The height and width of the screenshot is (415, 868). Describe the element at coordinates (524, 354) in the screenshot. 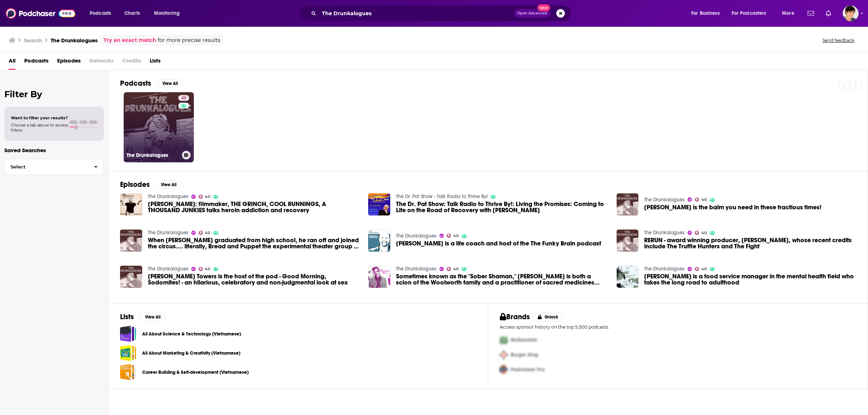

I see `span: Burger King` at that location.